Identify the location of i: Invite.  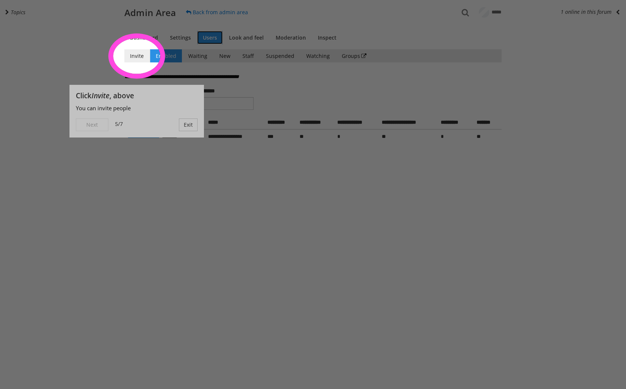
(101, 96).